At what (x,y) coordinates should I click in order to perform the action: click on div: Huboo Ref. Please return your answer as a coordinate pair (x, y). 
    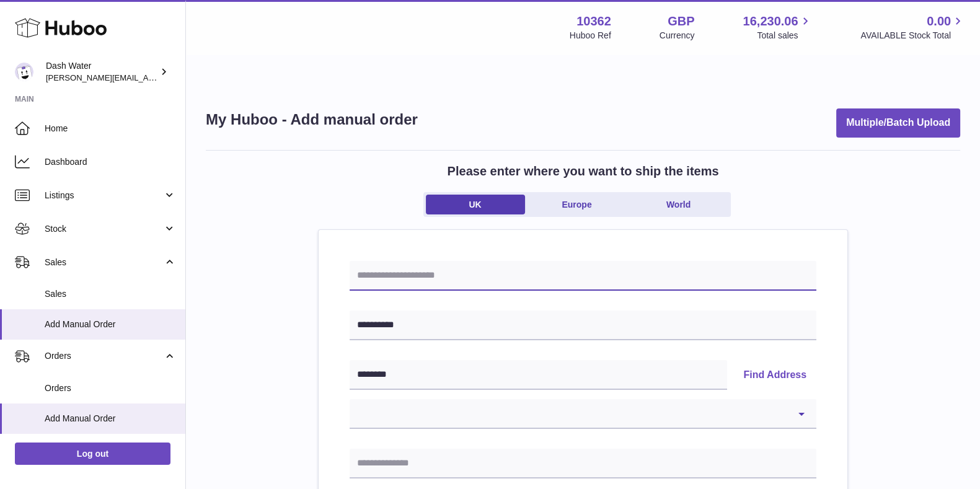
    Looking at the image, I should click on (590, 35).